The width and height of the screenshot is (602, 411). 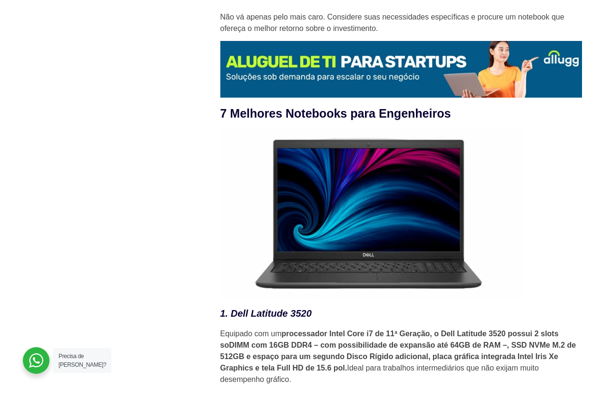 I want to click on div: Widget de chat, so click(x=578, y=388).